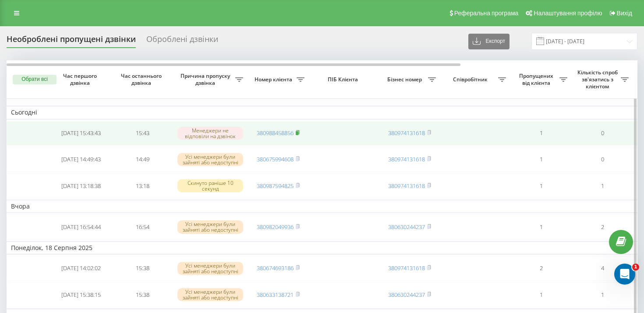  What do you see at coordinates (275, 295) in the screenshot?
I see `a: 380633138721` at bounding box center [275, 295].